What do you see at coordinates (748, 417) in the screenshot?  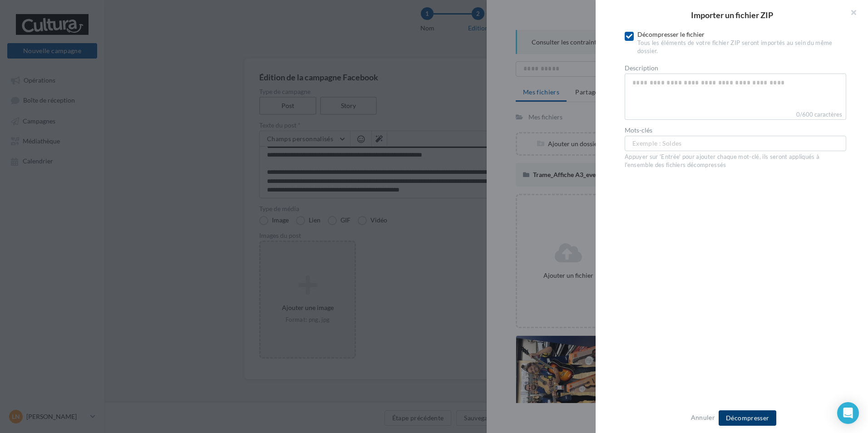 I see `span: Décompresser` at bounding box center [748, 417].